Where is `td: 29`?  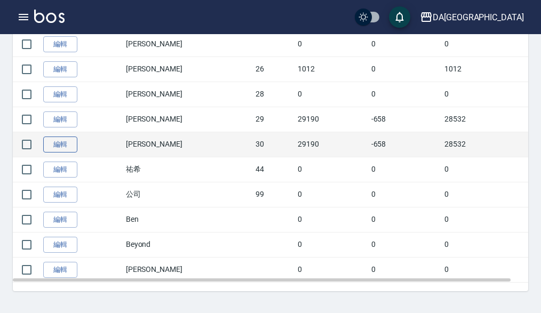 td: 29 is located at coordinates (274, 119).